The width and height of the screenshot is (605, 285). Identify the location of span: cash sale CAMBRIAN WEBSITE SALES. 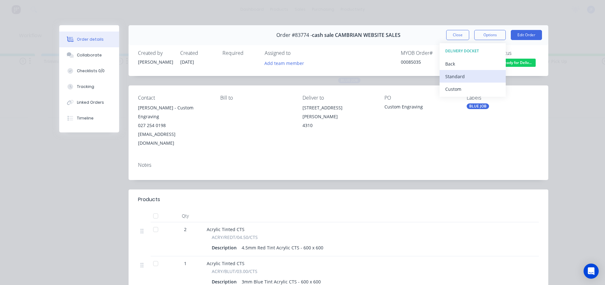
(356, 35).